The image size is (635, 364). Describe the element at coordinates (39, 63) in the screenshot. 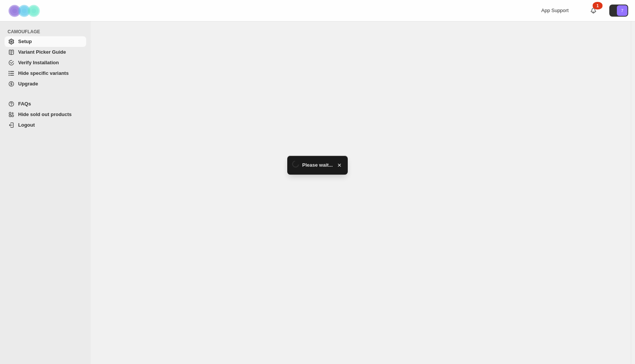

I see `span: Verify Installation` at that location.